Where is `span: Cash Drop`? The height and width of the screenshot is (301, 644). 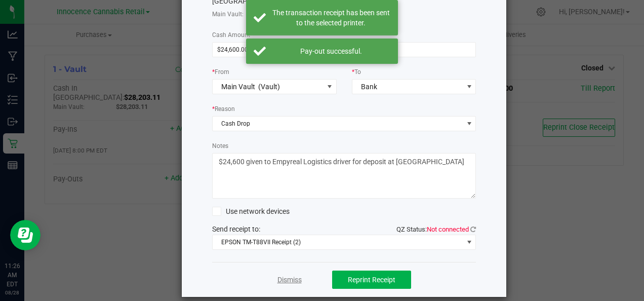
span: Cash Drop is located at coordinates (338, 123).